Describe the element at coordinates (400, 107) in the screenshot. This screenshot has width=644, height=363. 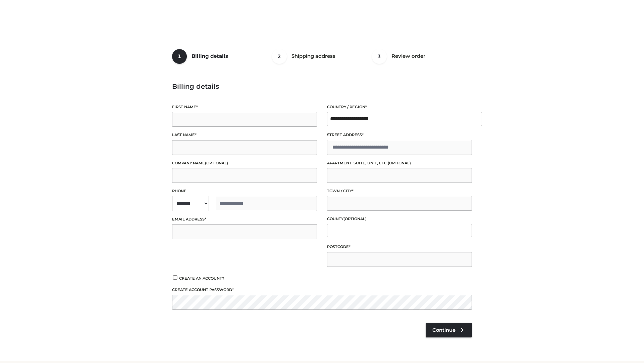
I see `label: Country / Region` at that location.